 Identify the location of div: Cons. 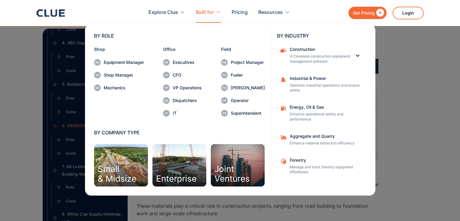
(71, 201).